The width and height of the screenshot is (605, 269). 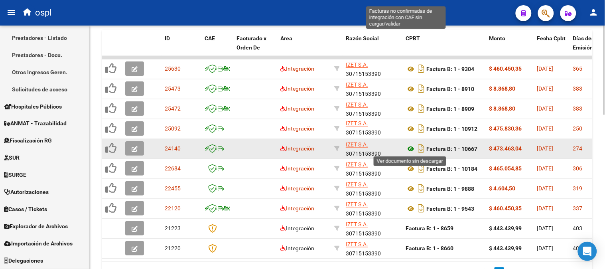 What do you see at coordinates (24, 261) in the screenshot?
I see `span: Delegaciones` at bounding box center [24, 261].